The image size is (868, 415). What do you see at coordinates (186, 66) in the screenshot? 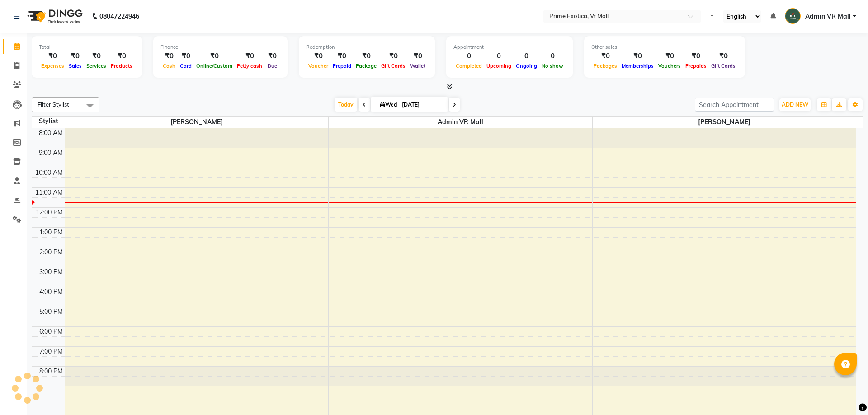
I see `span: Card` at bounding box center [186, 66].